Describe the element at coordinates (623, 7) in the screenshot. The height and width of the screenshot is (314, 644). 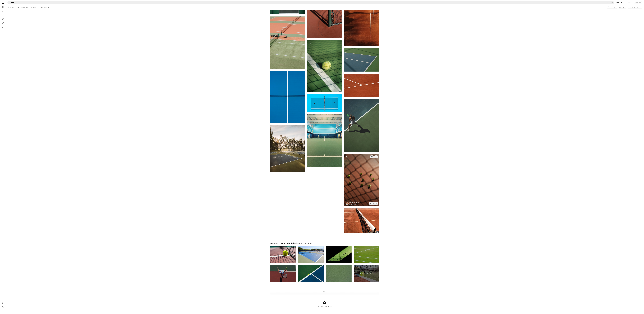
I see `span: 방향` at that location.